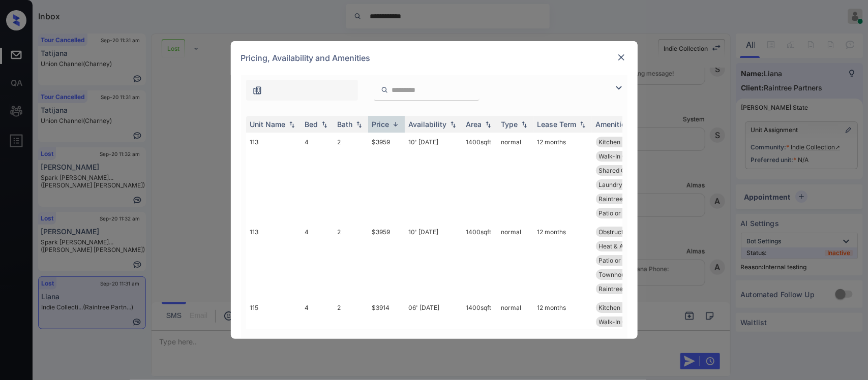  Describe the element at coordinates (312, 124) in the screenshot. I see `div: Bed` at that location.